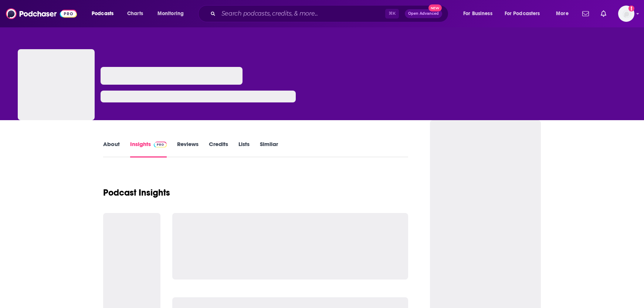 Image resolution: width=644 pixels, height=308 pixels. I want to click on a: Credits, so click(219, 149).